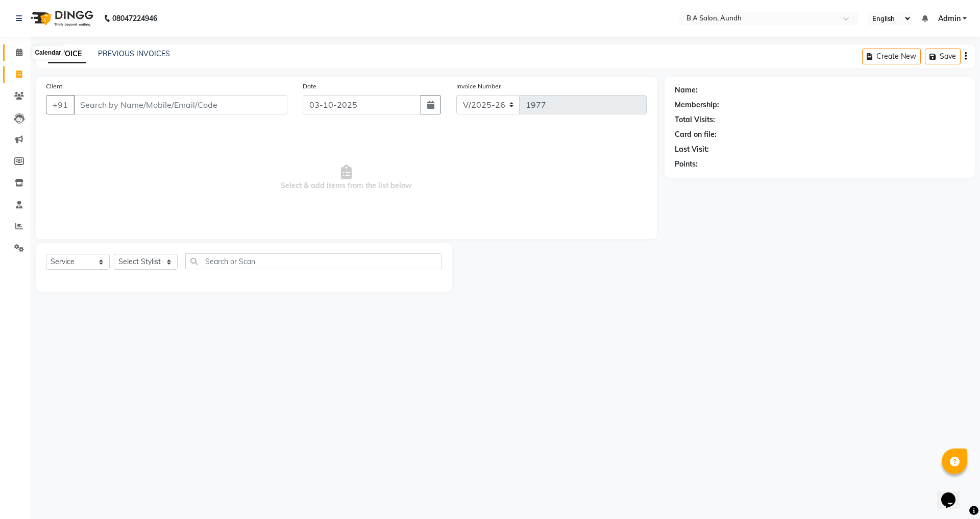  Describe the element at coordinates (478, 87) in the screenshot. I see `label: Invoice Number` at that location.